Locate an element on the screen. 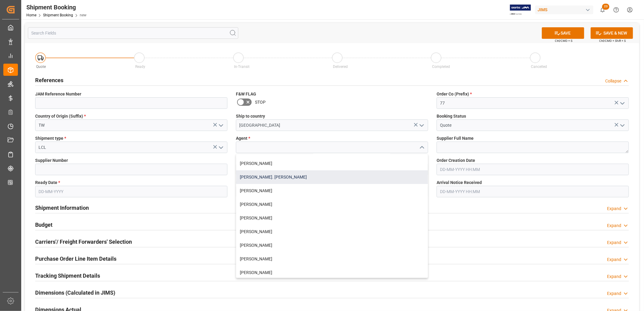 The height and width of the screenshot is (311, 644). div: Shipment Booking is located at coordinates (56, 8).